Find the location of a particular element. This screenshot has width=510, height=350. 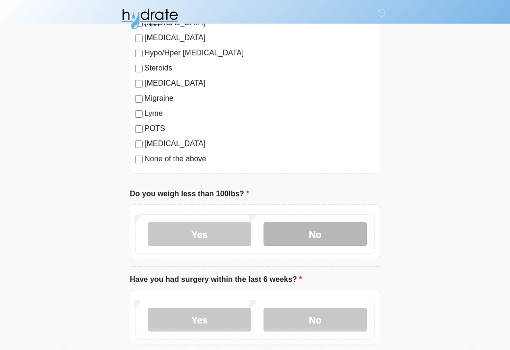

label: Migraine is located at coordinates (260, 98).